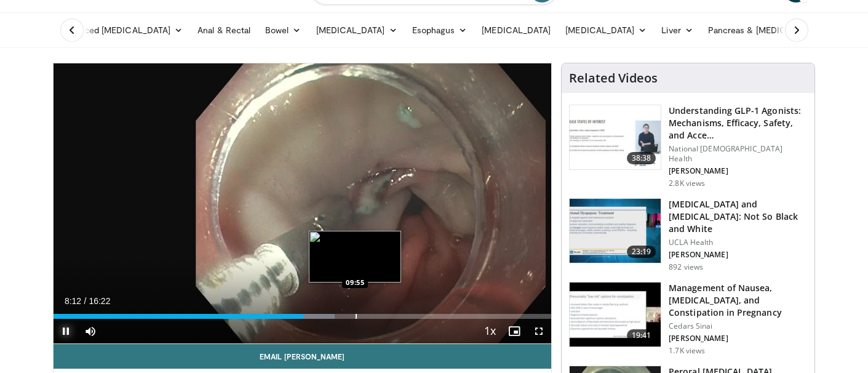 This screenshot has height=373, width=868. I want to click on img: 10897e49-57d0-4dda-943f-d9cde9436bef.150x105_q85_crop-smart_upscale.jpg, so click(615, 137).